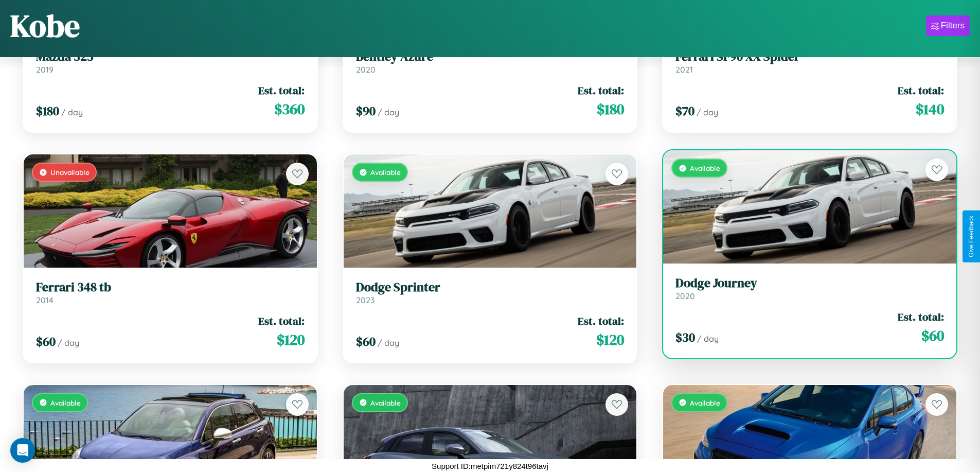 The image size is (980, 473). Describe the element at coordinates (45, 70) in the screenshot. I see `span: 2019` at that location.